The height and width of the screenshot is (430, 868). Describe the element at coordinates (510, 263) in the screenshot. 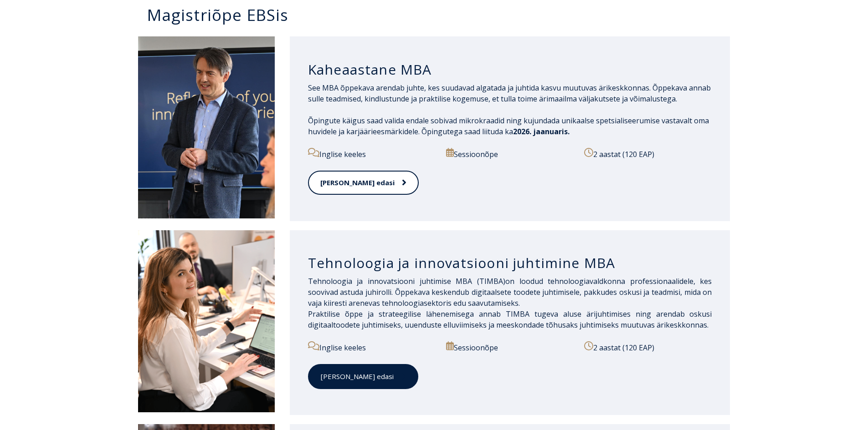

I see `h3: Tehnoloogia ja innovatsiooni juhtimine MBA` at that location.